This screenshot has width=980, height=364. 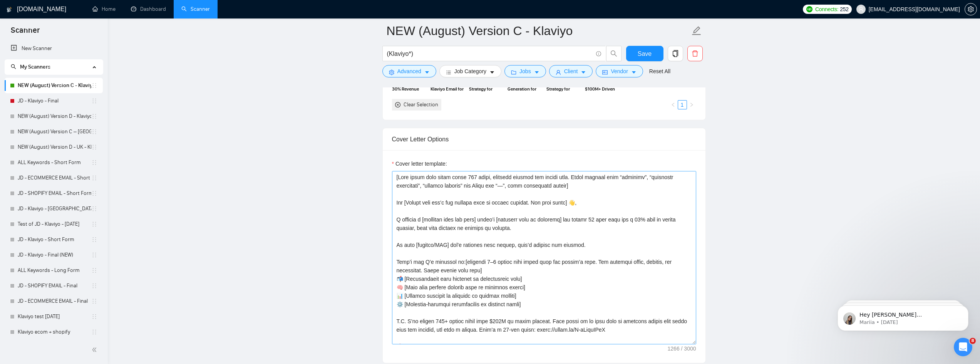 What do you see at coordinates (54, 178) in the screenshot?
I see `li: JD - ECOMMERCE EMAIL - Short Form` at bounding box center [54, 178].